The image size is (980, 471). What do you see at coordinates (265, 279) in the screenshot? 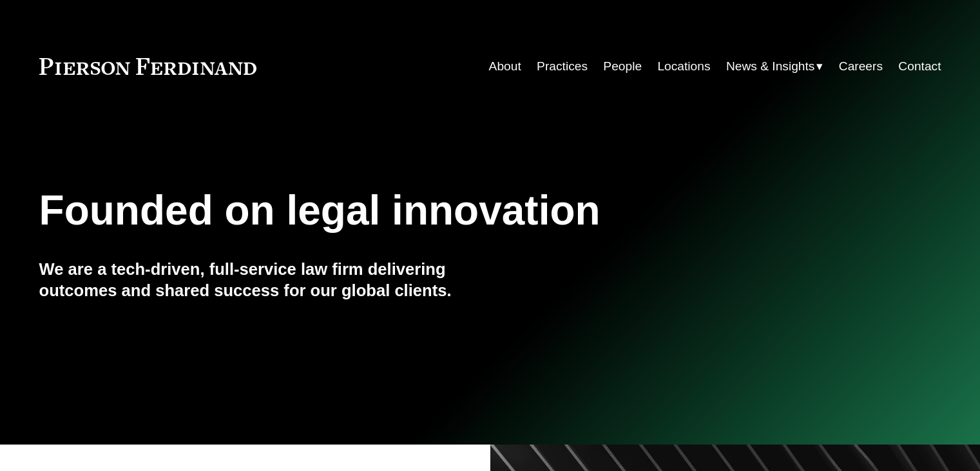
I see `h4: We are a tech-driven, full-service law firm delivering outcomes and shared success for our global...` at bounding box center [265, 279].